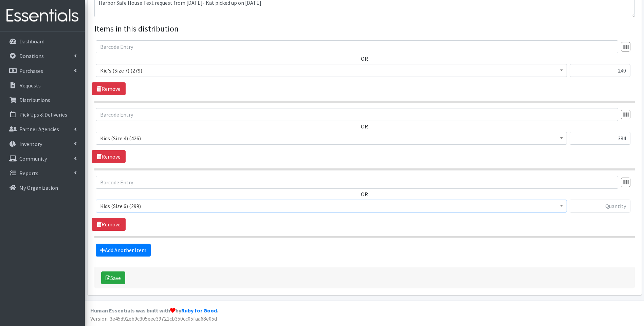  Describe the element at coordinates (331, 71) in the screenshot. I see `span: Kid's (Size 7) (279)` at that location.